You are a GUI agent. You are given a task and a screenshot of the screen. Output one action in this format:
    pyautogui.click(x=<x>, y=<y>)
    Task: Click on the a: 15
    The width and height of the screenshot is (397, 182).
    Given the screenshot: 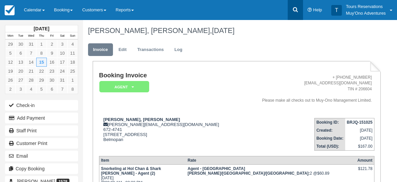 What is the action you would take?
    pyautogui.click(x=41, y=62)
    